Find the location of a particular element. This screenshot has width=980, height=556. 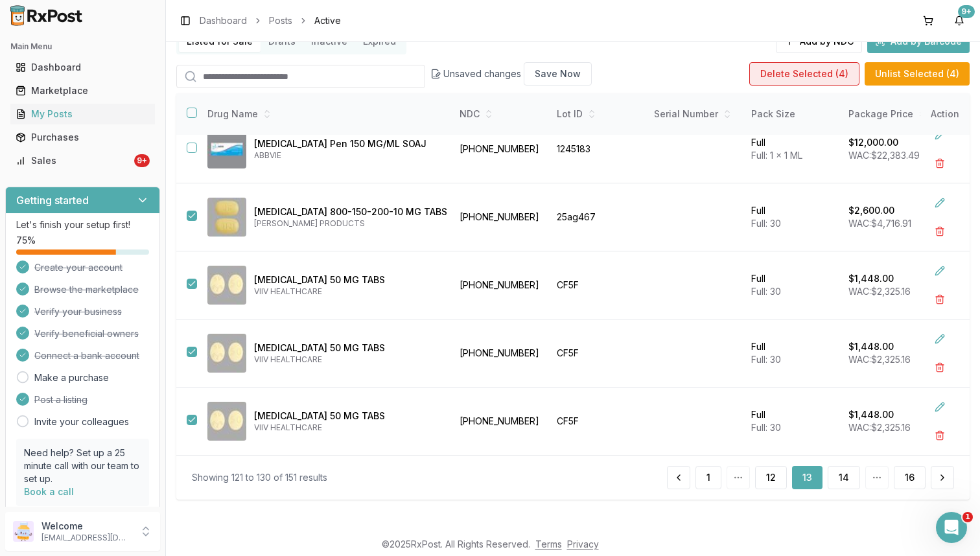

a: 1 is located at coordinates (709, 477).